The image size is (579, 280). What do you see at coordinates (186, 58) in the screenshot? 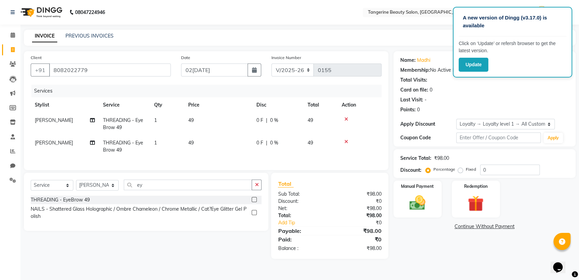
I see `label: Date` at bounding box center [186, 58].